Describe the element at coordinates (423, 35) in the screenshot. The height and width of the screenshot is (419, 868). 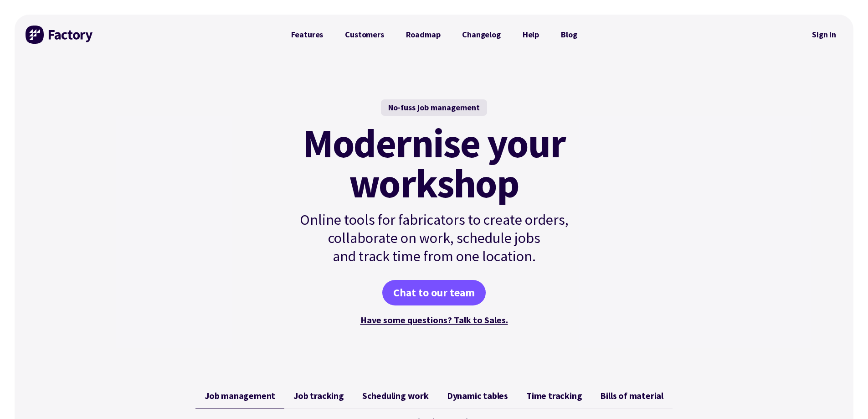
I see `a: Roadmap` at that location.